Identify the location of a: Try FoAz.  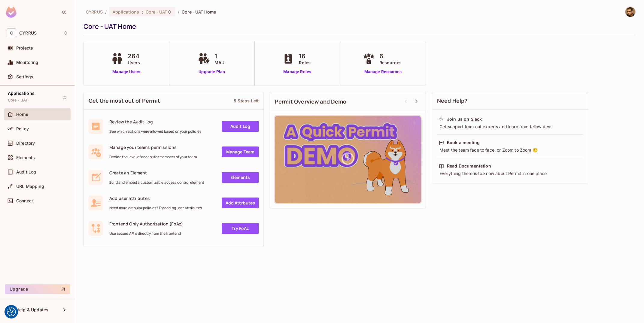
(240, 228).